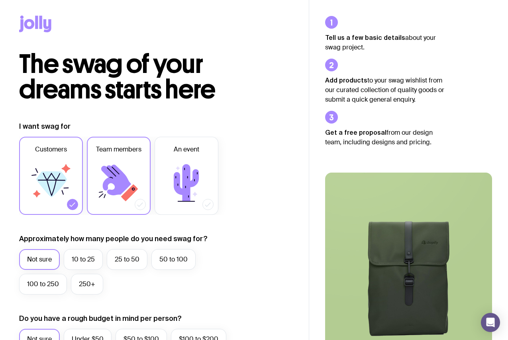 The image size is (508, 340). Describe the element at coordinates (43, 284) in the screenshot. I see `label: 100 to 250` at that location.